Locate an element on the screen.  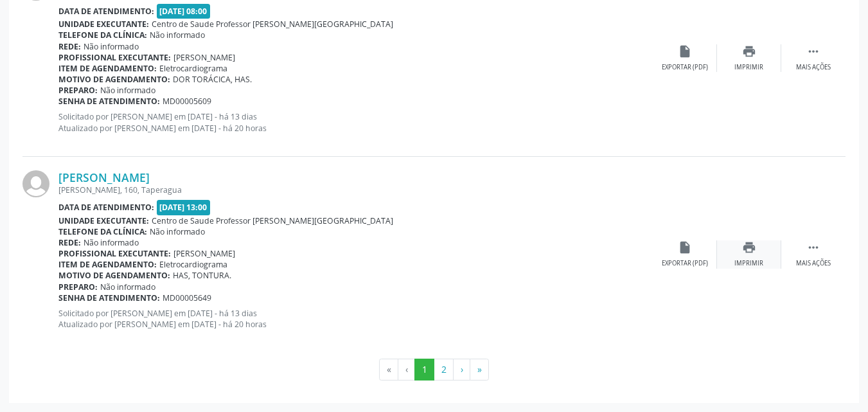
span: HAS, TONTURA. is located at coordinates (202, 275).